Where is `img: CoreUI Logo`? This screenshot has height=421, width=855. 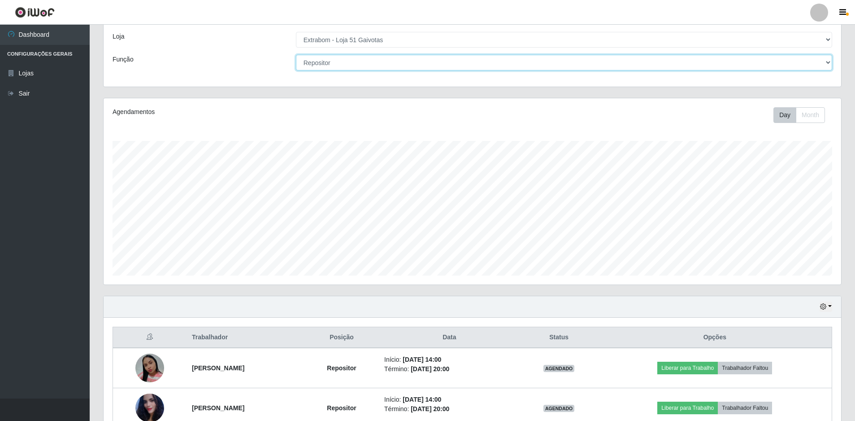
img: CoreUI Logo is located at coordinates (35, 12).